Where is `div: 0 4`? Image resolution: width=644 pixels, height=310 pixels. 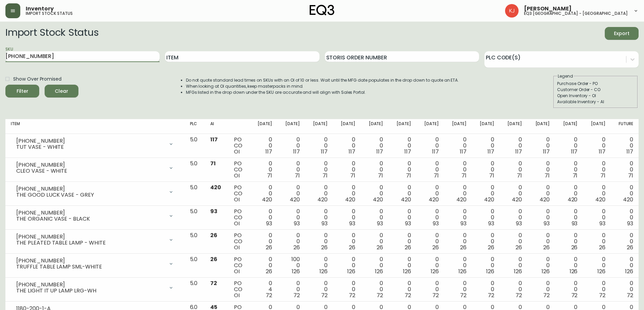 div: 0 4 is located at coordinates (264, 290).